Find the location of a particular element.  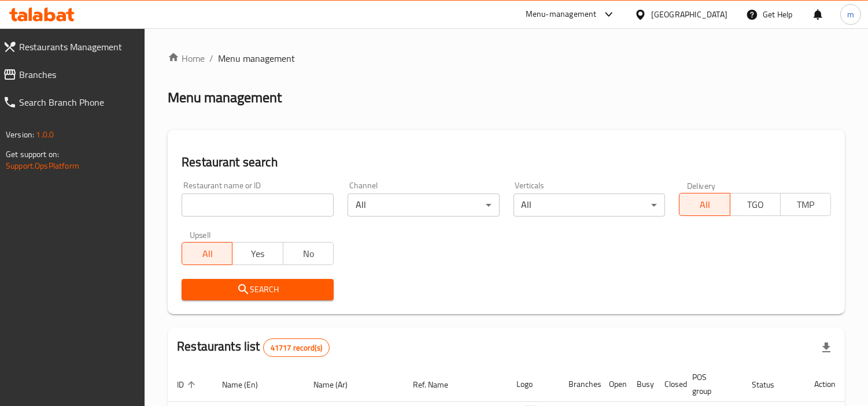

label: Upsell is located at coordinates (200, 235).